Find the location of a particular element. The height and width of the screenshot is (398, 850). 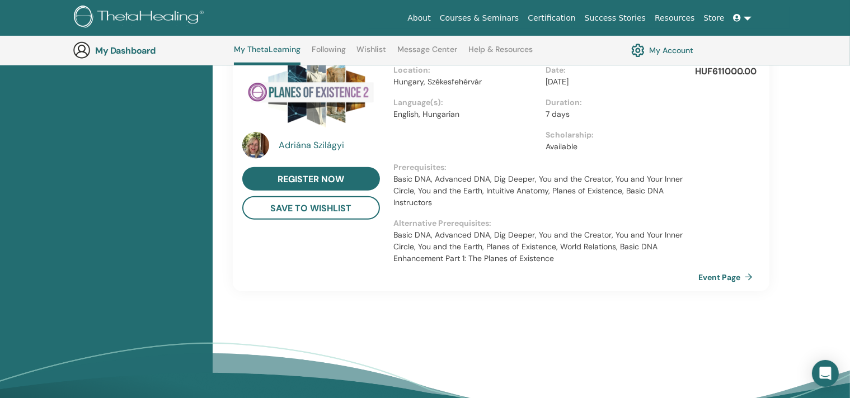

img: cog.svg is located at coordinates (638, 50).